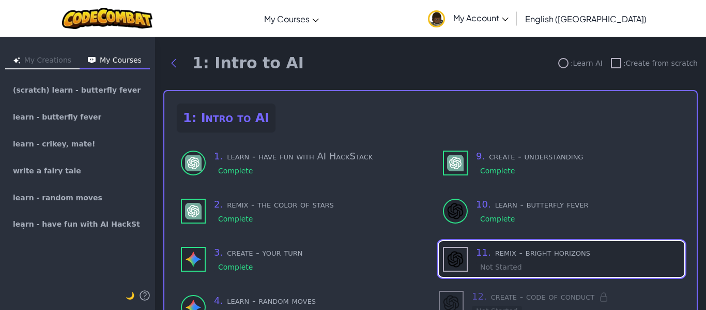 This screenshot has width=706, height=310. I want to click on a: My Courses, so click(292, 19).